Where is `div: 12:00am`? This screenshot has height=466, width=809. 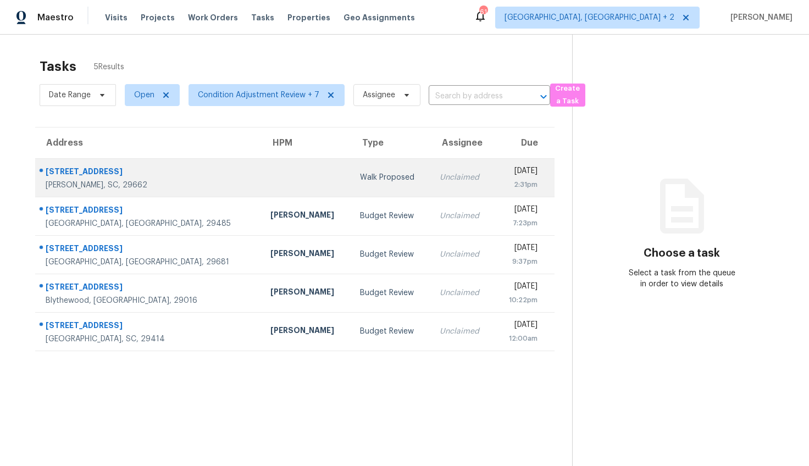
div: 12:00am is located at coordinates (520, 339).